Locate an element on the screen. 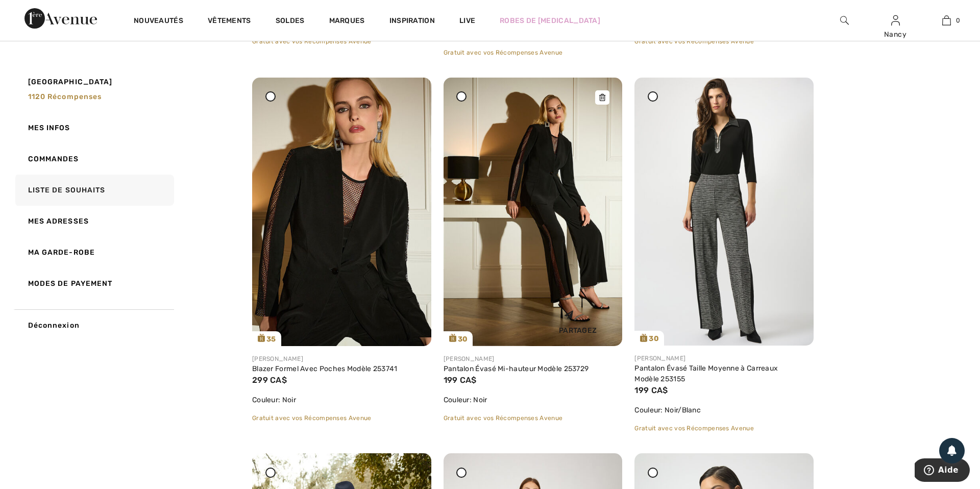 The height and width of the screenshot is (489, 980). span: Inspiration is located at coordinates (412, 22).